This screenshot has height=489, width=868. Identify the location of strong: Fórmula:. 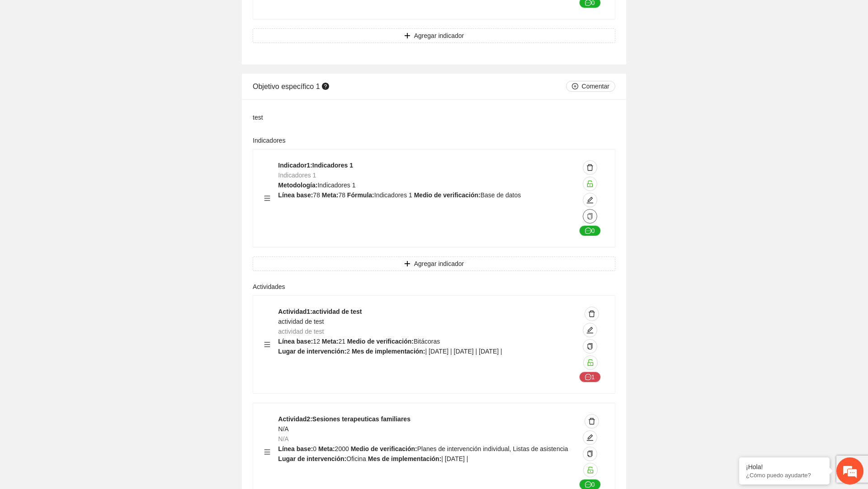
(361, 195).